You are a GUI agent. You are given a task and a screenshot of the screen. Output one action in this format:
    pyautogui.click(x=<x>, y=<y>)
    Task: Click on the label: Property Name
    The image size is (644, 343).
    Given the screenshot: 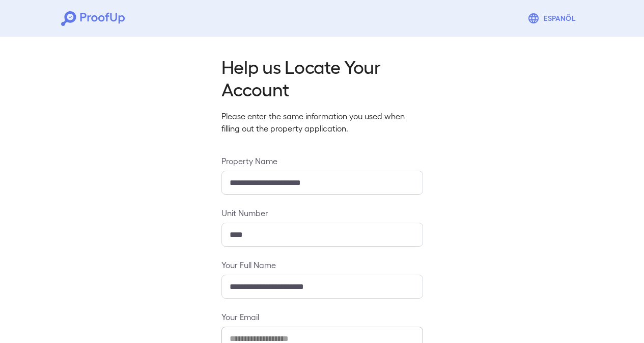 What is the action you would take?
    pyautogui.click(x=322, y=160)
    